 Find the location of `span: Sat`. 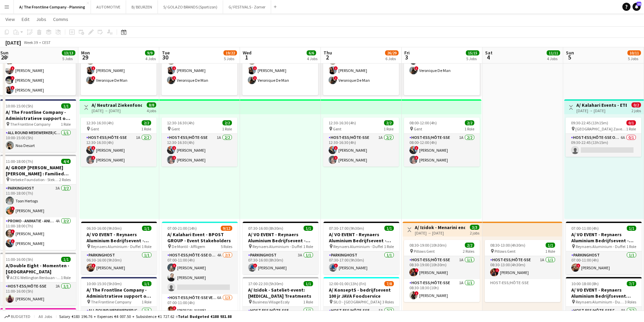

span: Sat is located at coordinates (489, 53).